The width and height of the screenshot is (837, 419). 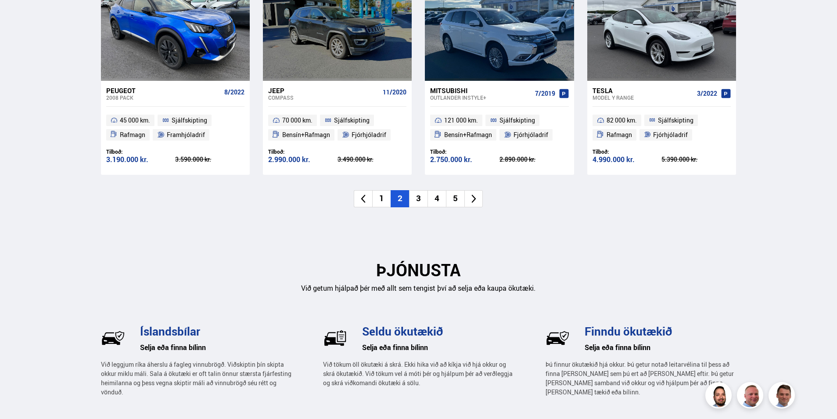 What do you see at coordinates (216, 331) in the screenshot?
I see `h3: Íslandsbílar` at bounding box center [216, 331].